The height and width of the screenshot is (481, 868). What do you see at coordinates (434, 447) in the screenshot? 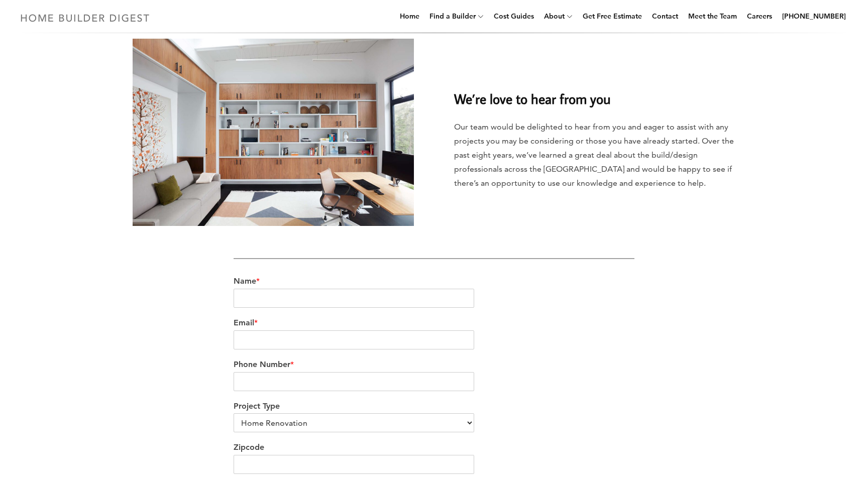
I see `label: Zipcode` at bounding box center [434, 447].